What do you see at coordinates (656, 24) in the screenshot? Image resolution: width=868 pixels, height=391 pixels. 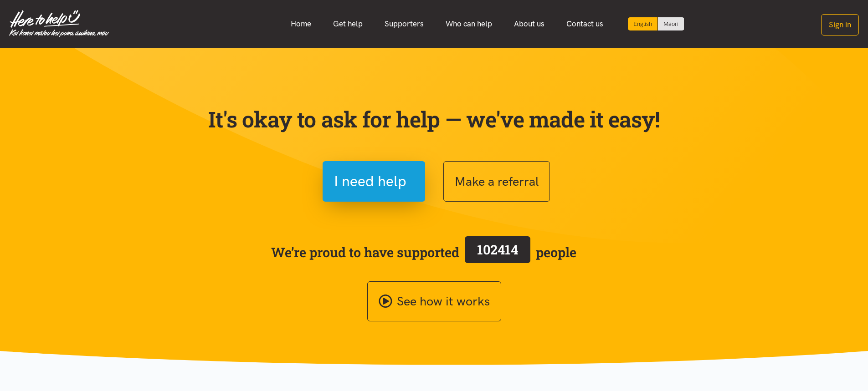 I see `div: Language toggle` at bounding box center [656, 24].